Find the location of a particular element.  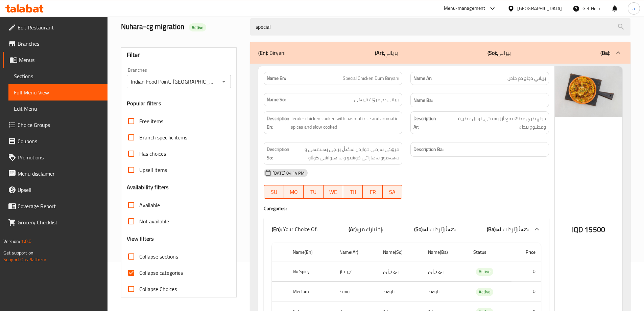

span: SA is located at coordinates (393, 192).